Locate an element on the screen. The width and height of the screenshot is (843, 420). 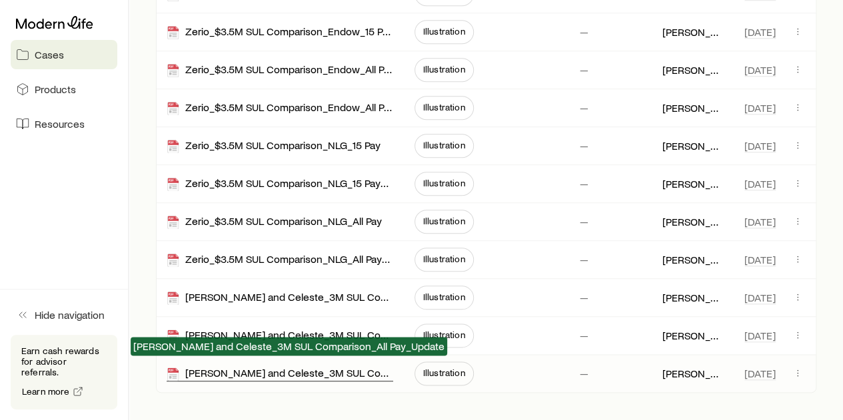
a: Resources is located at coordinates (64, 124).